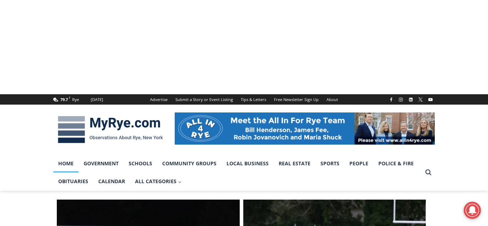 This screenshot has width=488, height=226. Describe the element at coordinates (204, 99) in the screenshot. I see `a: Submit a Story or Event Listing` at that location.